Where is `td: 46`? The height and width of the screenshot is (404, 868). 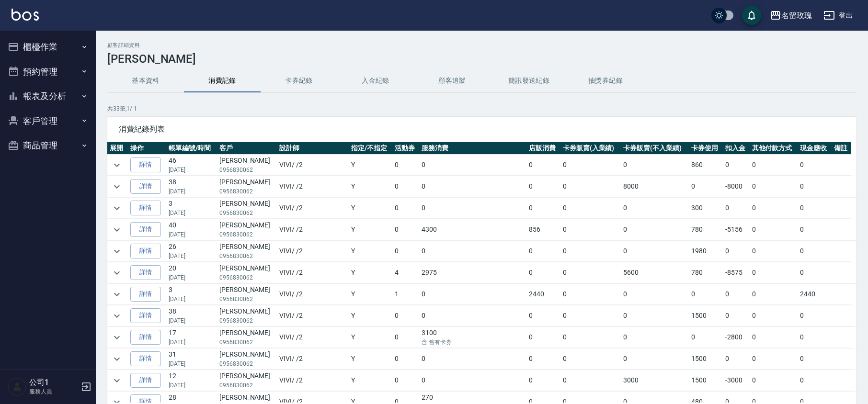 td: 46 is located at coordinates (191, 165).